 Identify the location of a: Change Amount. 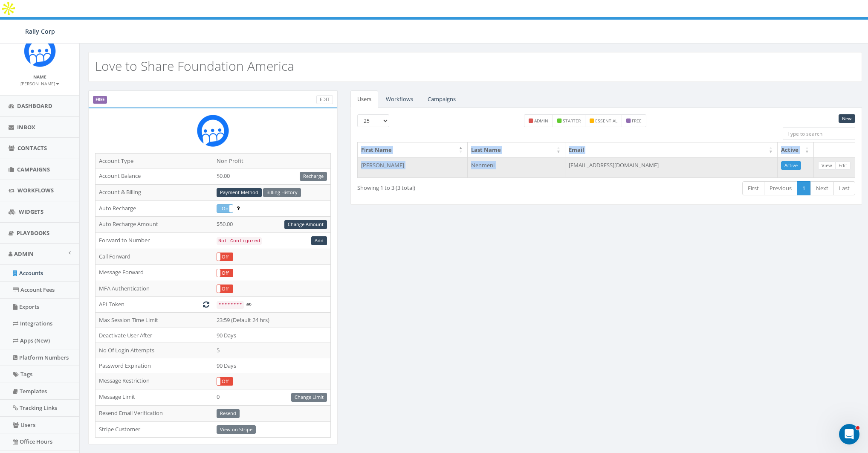
(306, 224).